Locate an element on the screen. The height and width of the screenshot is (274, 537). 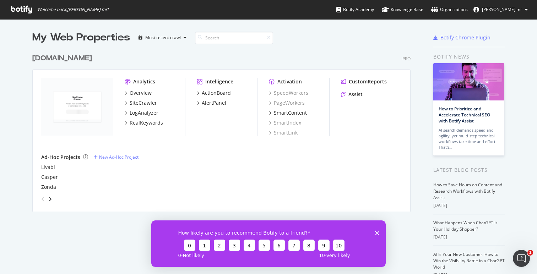
div: SmartLink is located at coordinates (283, 133).